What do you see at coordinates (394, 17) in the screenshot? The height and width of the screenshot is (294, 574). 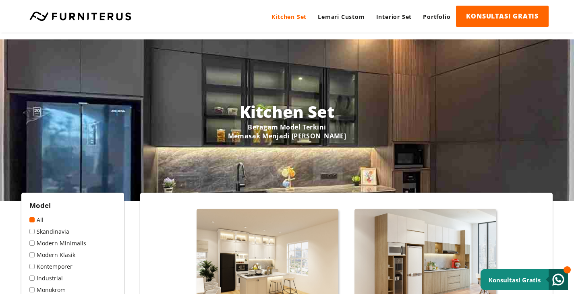 I see `a: Interior Set` at bounding box center [394, 17].